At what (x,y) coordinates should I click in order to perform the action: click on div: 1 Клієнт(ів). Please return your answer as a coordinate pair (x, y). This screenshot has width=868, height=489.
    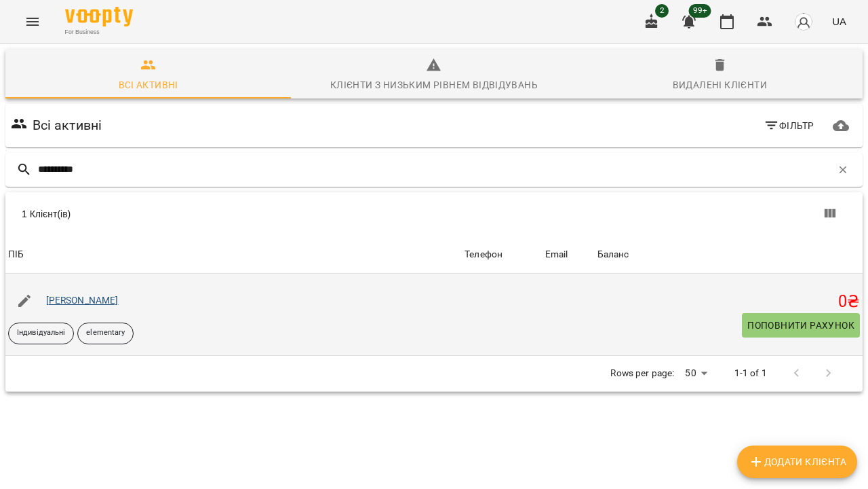
    Looking at the image, I should click on (232, 214).